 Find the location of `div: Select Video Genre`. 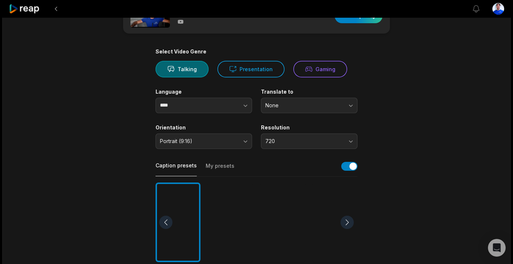

div: Select Video Genre is located at coordinates (256, 52).